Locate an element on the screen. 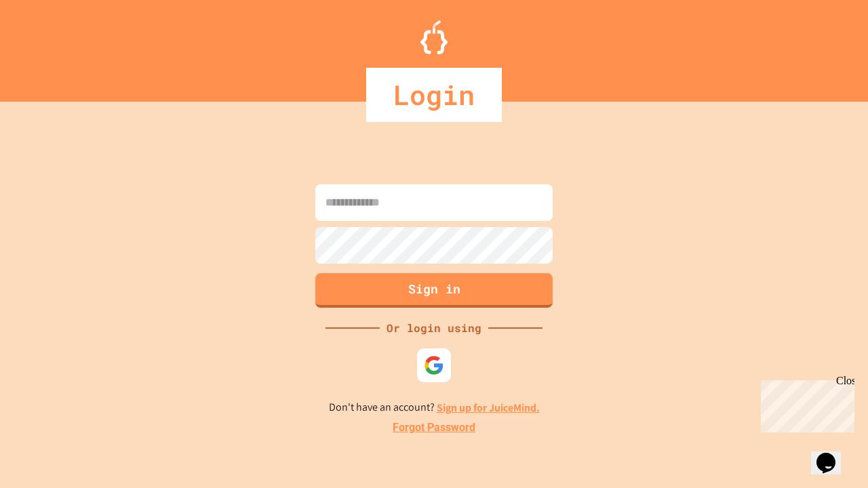 Image resolution: width=868 pixels, height=488 pixels. a: Forgot Password is located at coordinates (434, 428).